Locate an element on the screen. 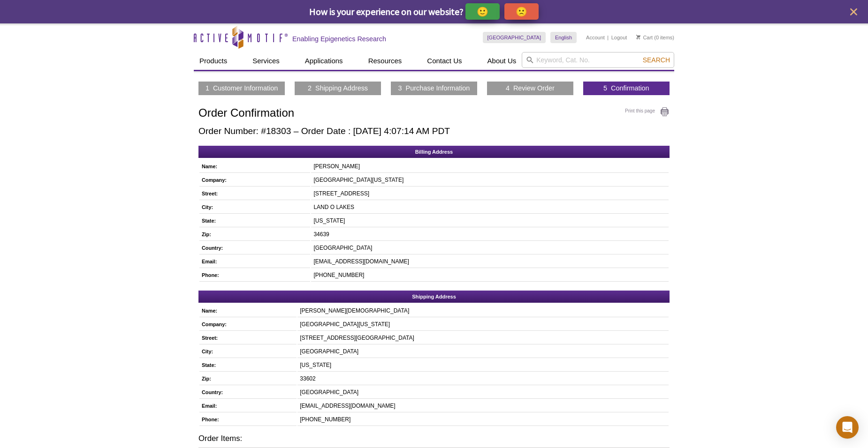 This screenshot has height=448, width=868. a: 4 Review Order is located at coordinates (530, 88).